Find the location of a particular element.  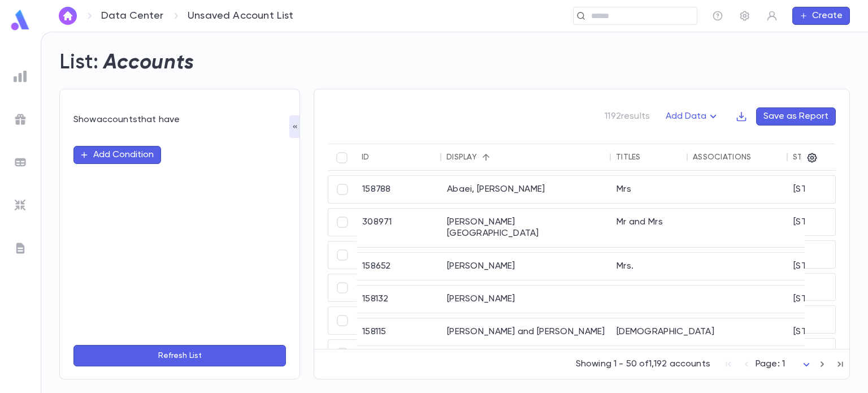

button: Refresh List is located at coordinates (180, 356).